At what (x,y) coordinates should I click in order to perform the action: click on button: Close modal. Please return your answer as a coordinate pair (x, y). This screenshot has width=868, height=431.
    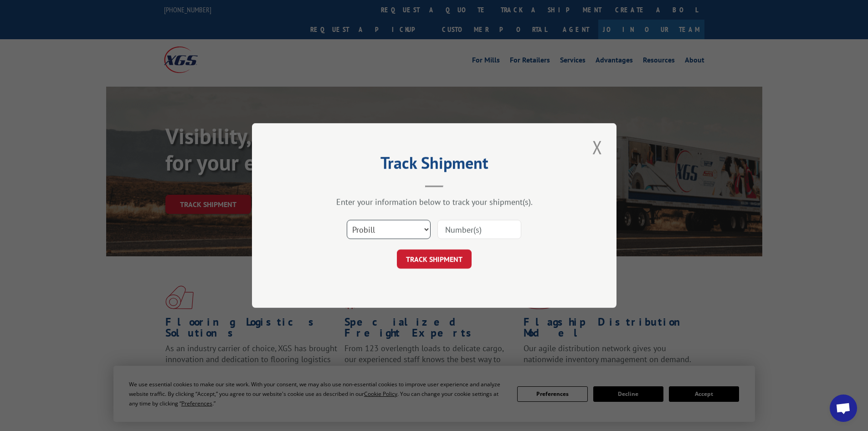
    Looking at the image, I should click on (598, 147).